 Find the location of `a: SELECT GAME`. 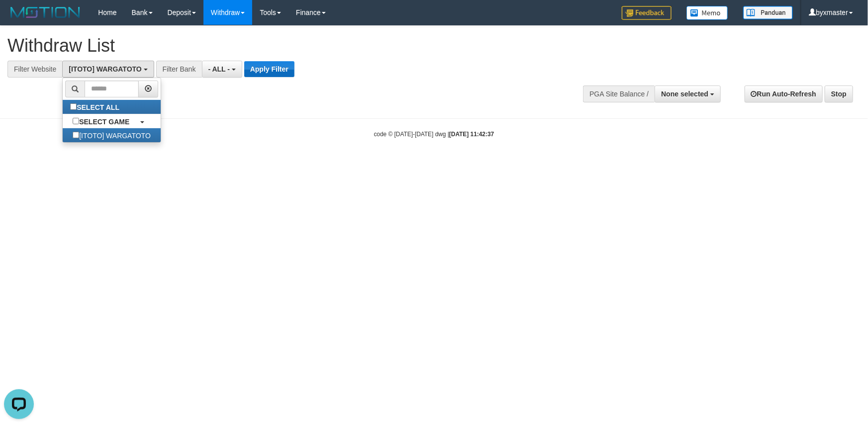

a: SELECT GAME is located at coordinates (112, 121).